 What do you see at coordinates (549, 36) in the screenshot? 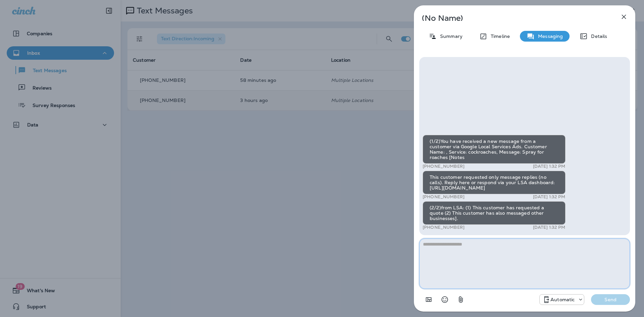
I see `p: Messaging` at bounding box center [549, 36].